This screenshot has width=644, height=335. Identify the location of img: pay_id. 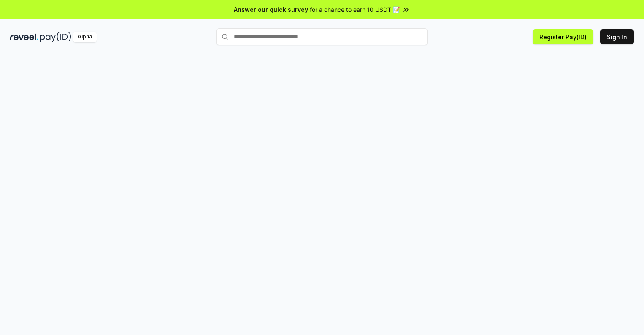
(56, 37).